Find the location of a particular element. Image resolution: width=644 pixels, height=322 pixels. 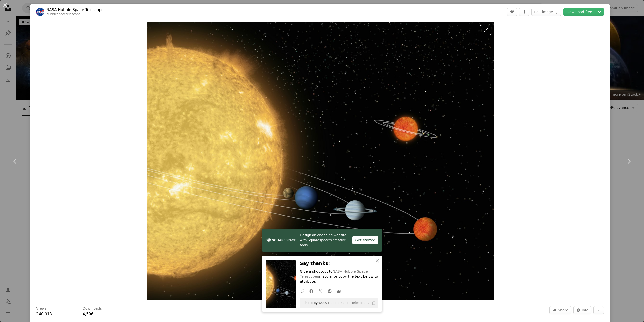

span: Share is located at coordinates (563, 310).